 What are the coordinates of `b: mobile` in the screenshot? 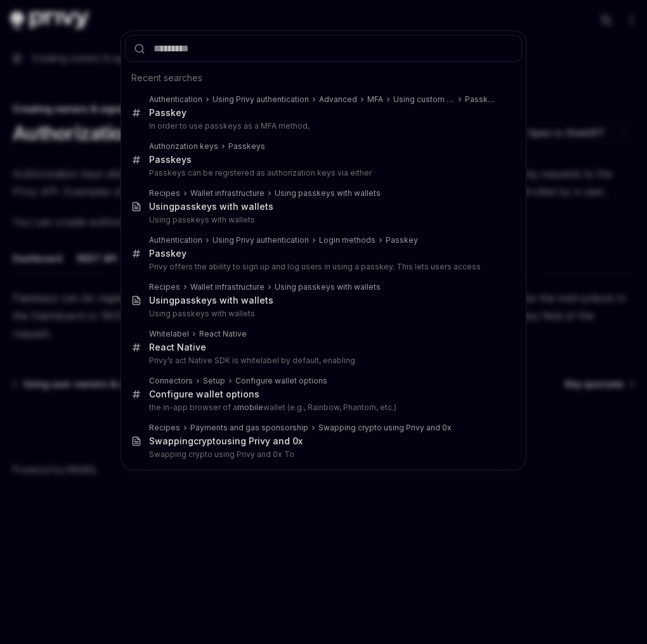 It's located at (250, 407).